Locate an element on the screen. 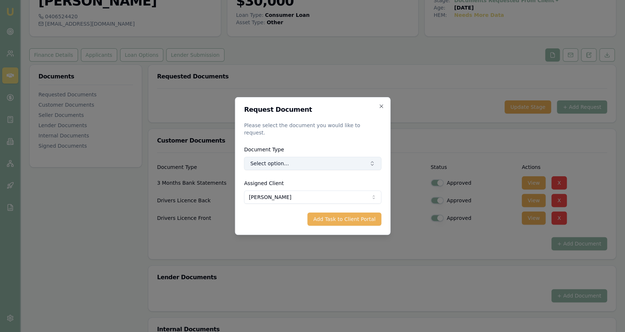  button: Add Task to Client Portal is located at coordinates (344, 219).